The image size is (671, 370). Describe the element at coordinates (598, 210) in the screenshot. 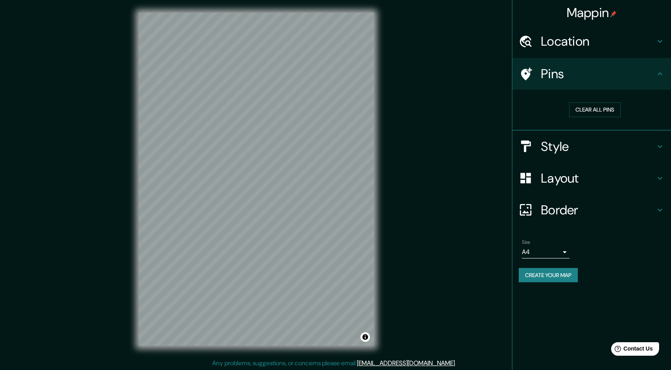

I see `h4: Border` at that location.